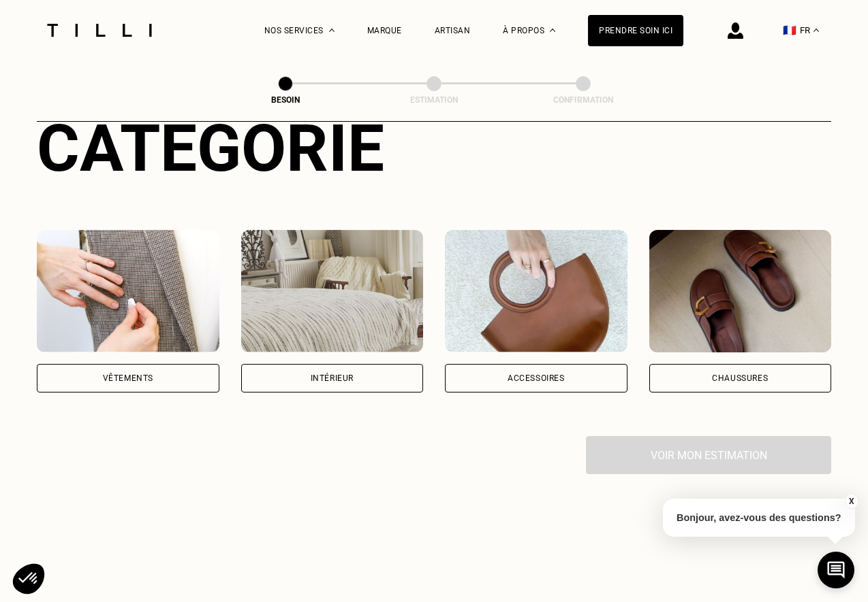 This screenshot has height=602, width=868. I want to click on div: Besoin, so click(286, 100).